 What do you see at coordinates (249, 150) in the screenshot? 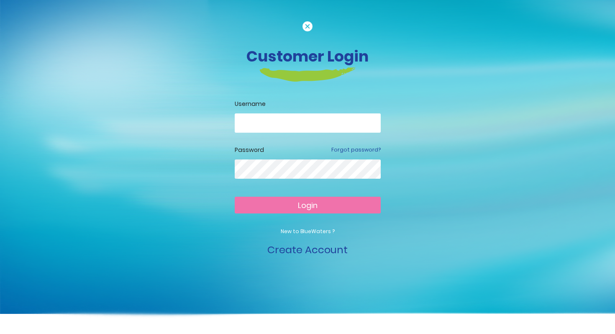
I see `label: Password` at bounding box center [249, 150].